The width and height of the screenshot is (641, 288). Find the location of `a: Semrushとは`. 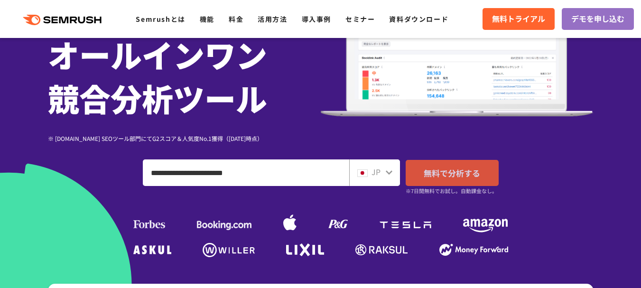

a: Semrushとは is located at coordinates (160, 19).